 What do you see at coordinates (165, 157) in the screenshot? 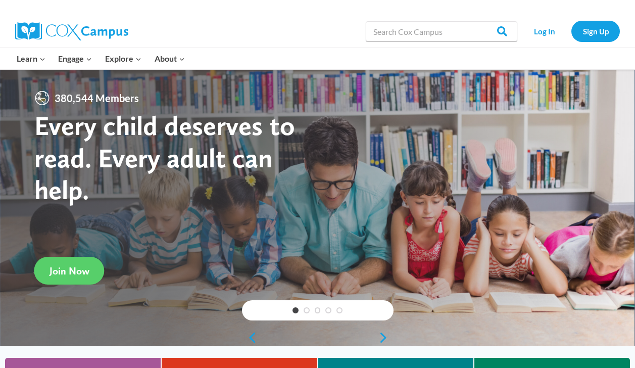
I see `strong: Every child deserves to read. Every adult can help.` at bounding box center [165, 157].